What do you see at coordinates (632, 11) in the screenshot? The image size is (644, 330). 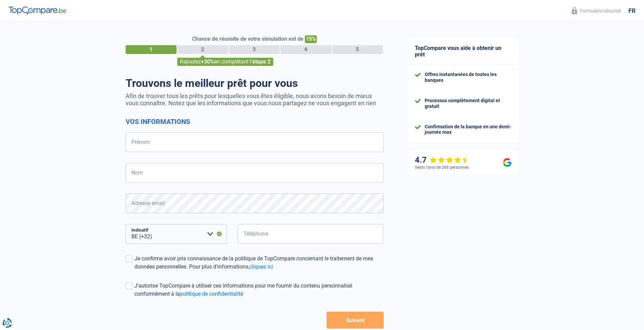 I see `div: fr` at bounding box center [632, 11].